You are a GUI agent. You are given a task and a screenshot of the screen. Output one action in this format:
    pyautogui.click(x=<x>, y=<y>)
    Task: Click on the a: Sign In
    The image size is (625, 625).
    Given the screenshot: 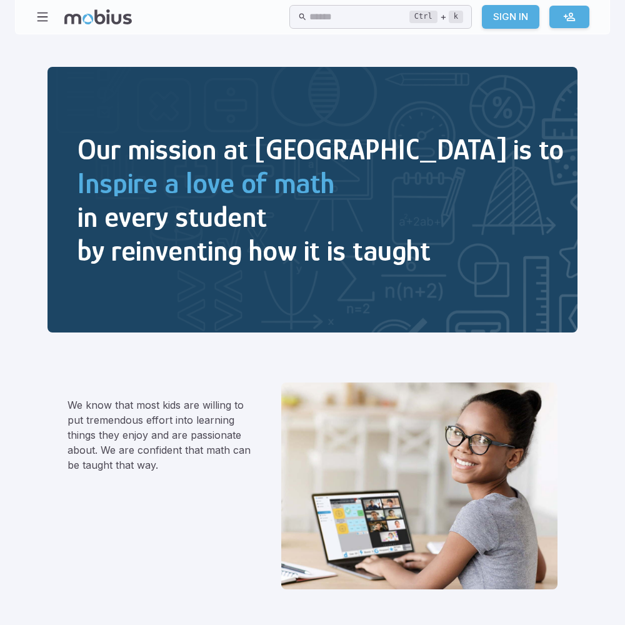 What is the action you would take?
    pyautogui.click(x=510, y=17)
    